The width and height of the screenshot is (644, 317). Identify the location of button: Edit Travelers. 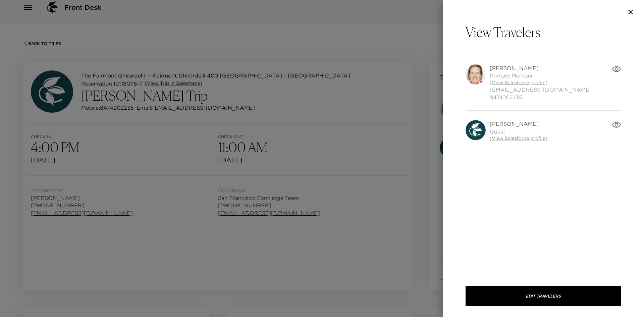
(543, 296).